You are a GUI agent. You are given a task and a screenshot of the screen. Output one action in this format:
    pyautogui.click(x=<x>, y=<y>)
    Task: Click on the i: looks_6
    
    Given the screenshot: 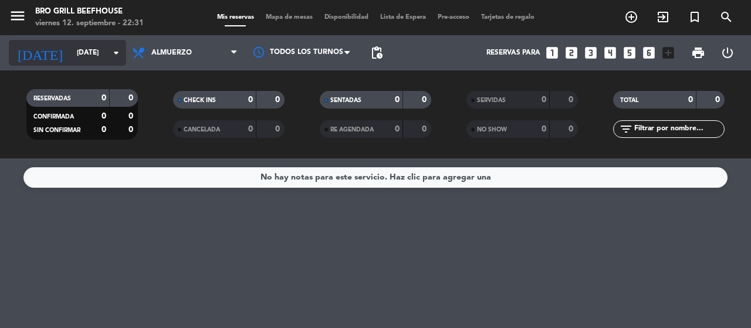 What is the action you would take?
    pyautogui.click(x=649, y=53)
    